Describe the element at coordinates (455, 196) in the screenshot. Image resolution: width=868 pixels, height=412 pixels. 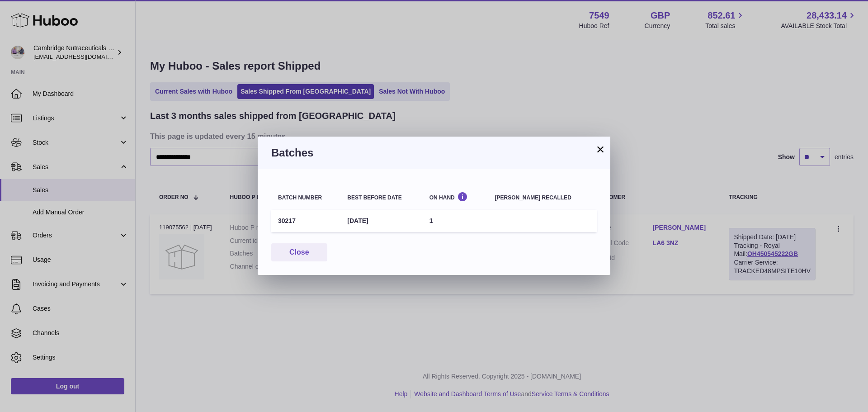
I see `div: On Hand` at that location.